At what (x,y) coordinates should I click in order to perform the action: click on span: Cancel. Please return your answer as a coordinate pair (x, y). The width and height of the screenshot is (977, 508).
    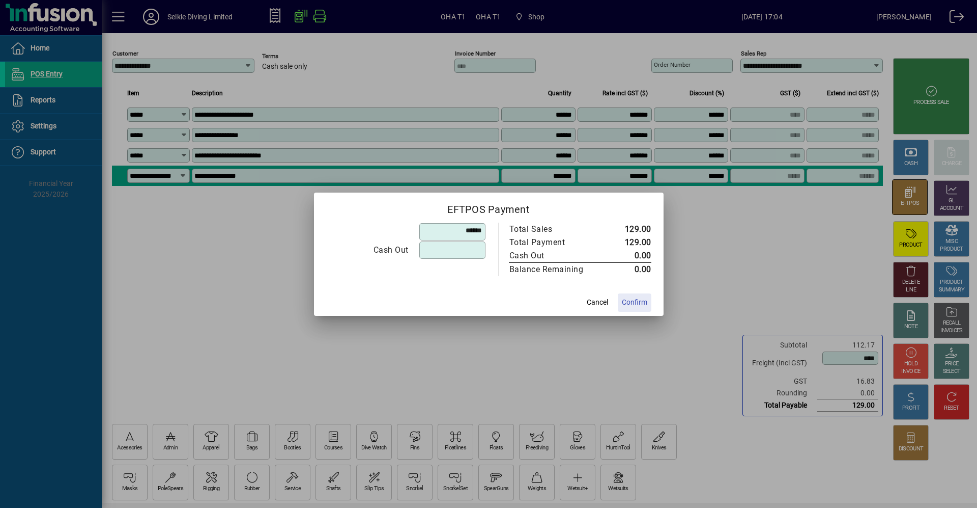
    Looking at the image, I should click on (598, 302).